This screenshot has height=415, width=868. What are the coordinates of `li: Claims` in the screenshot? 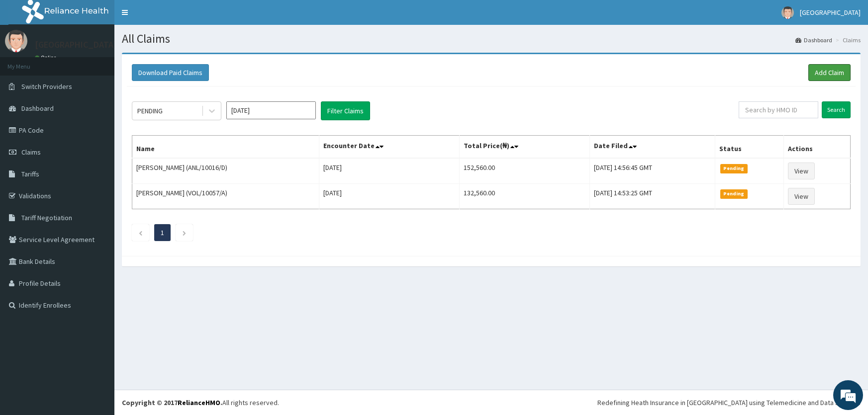 It's located at (846, 40).